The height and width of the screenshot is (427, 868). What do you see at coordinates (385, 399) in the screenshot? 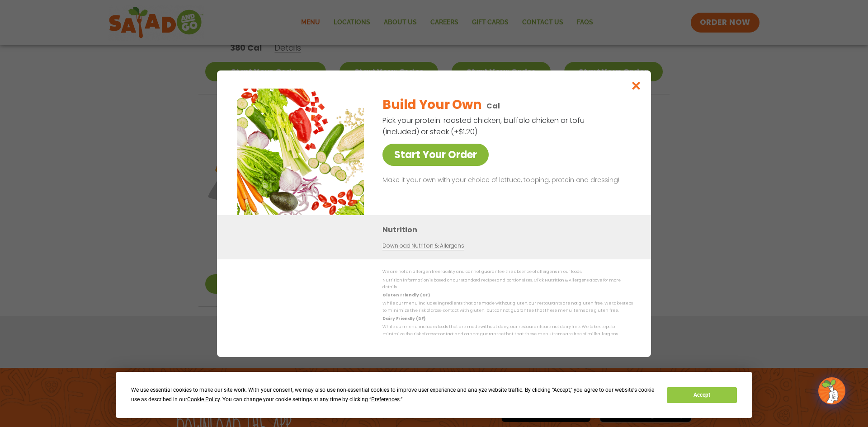
I see `span: Preferences` at bounding box center [385, 399].